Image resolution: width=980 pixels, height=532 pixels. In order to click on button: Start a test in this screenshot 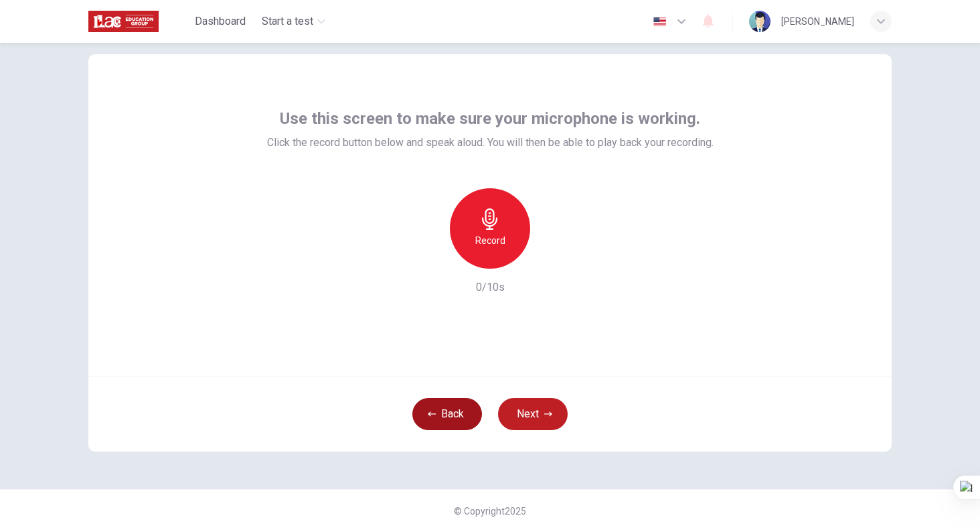, I will do `click(293, 21)`.